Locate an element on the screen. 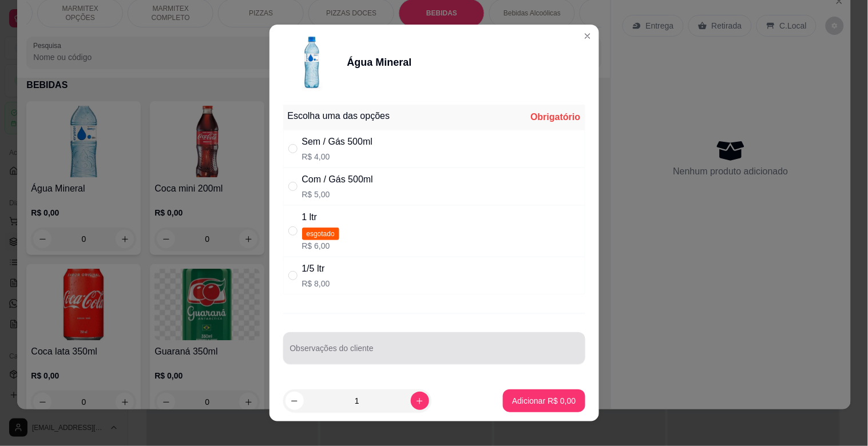  div: 1/5 ltr is located at coordinates (316, 269).